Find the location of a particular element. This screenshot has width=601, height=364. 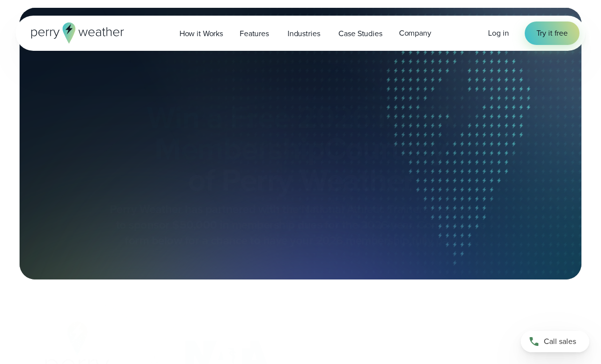

span: Try it free is located at coordinates (552, 33).